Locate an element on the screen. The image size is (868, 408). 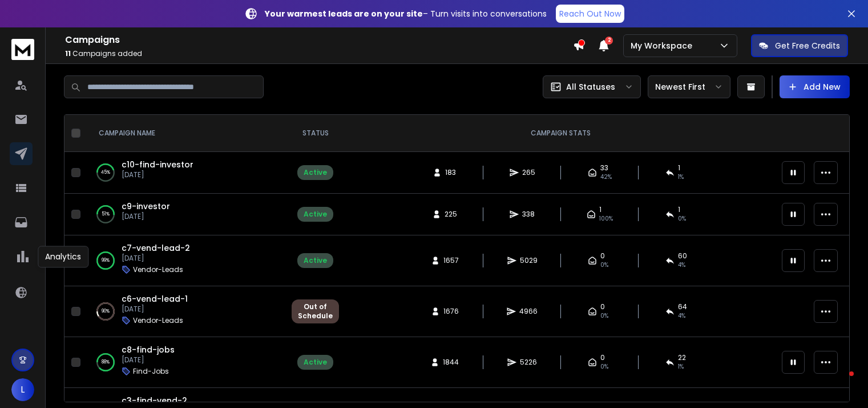
span: 183 is located at coordinates (451, 173).